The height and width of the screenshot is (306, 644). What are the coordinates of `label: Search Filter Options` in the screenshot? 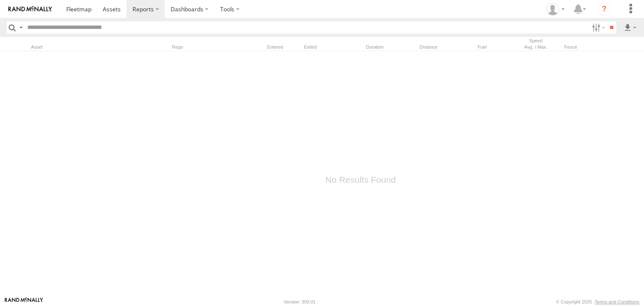 It's located at (598, 27).